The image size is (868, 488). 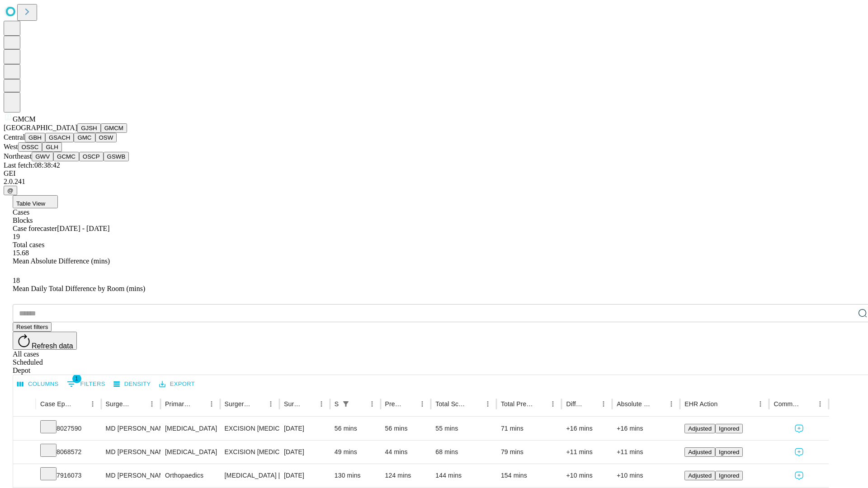 What do you see at coordinates (346, 404) in the screenshot?
I see `button: Show filters` at bounding box center [346, 404].